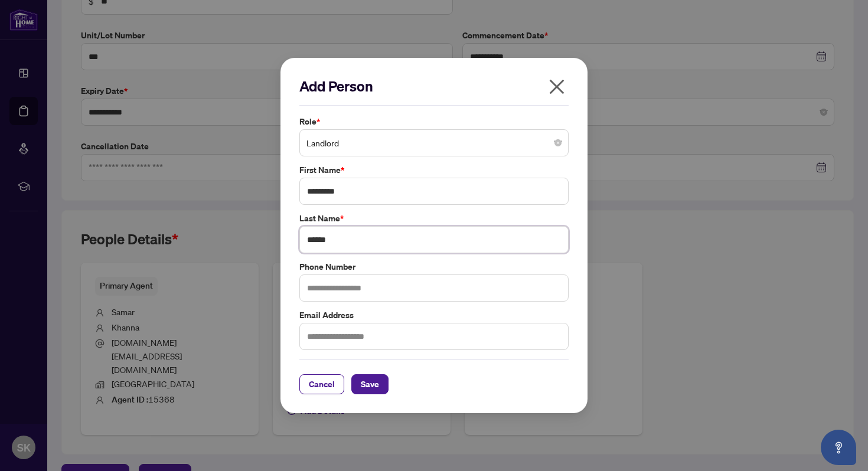  Describe the element at coordinates (434, 218) in the screenshot. I see `label: Last Name` at that location.